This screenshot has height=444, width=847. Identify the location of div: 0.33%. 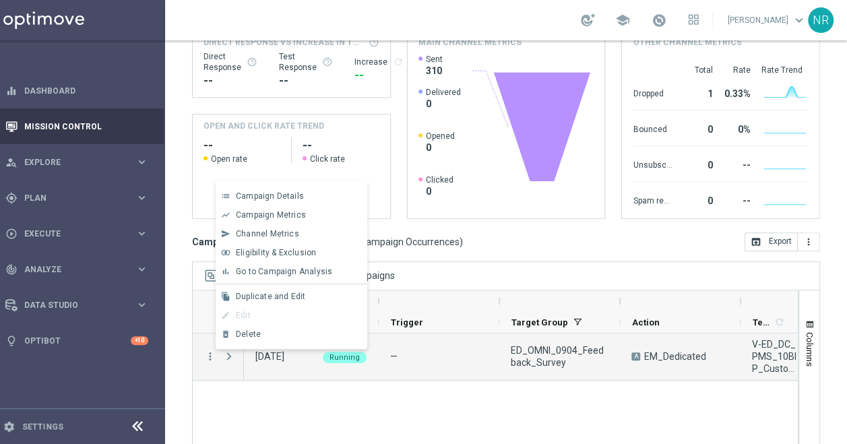
(734, 92).